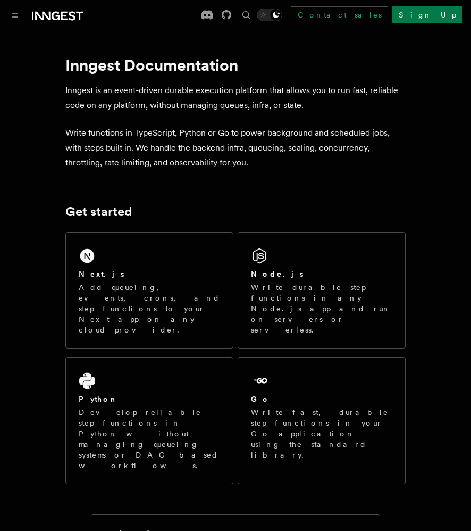 The image size is (471, 531). What do you see at coordinates (277, 274) in the screenshot?
I see `h2: Node.js` at bounding box center [277, 274].